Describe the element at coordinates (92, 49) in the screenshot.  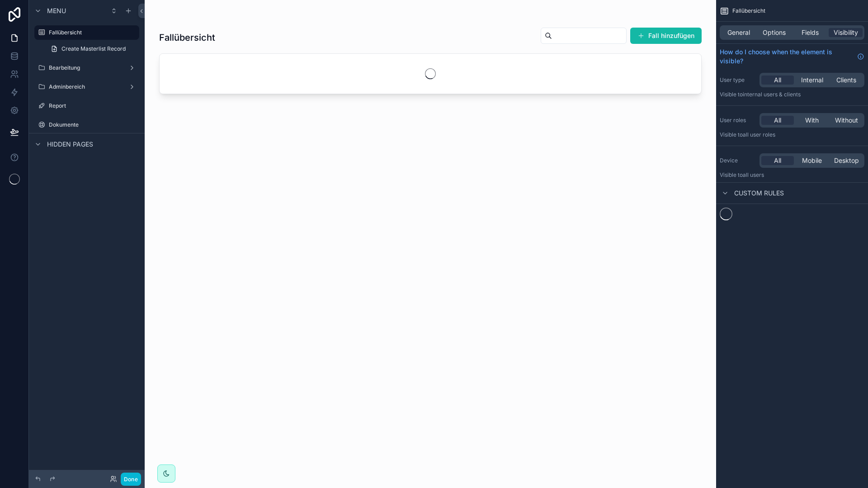
I see `a: Create Masterlist Record` at that location.